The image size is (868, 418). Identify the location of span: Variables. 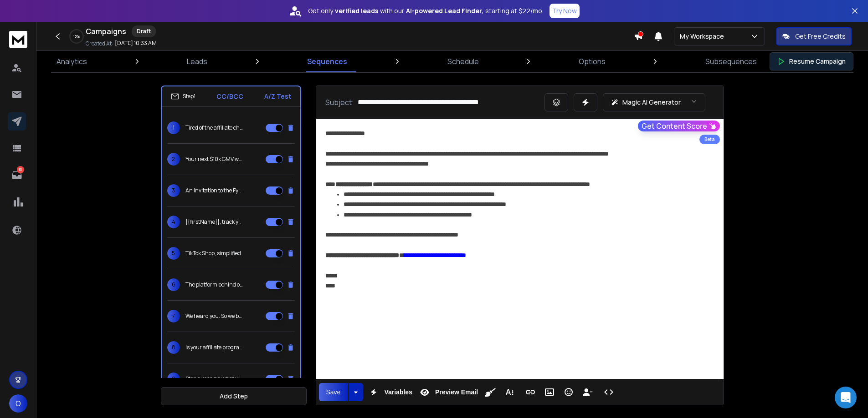
(398, 392).